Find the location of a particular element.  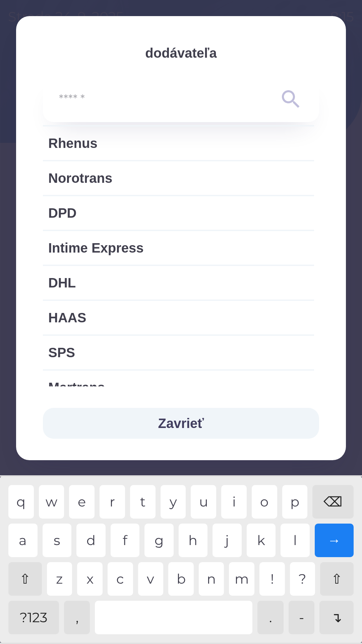

div: Norotrans is located at coordinates (178, 178).